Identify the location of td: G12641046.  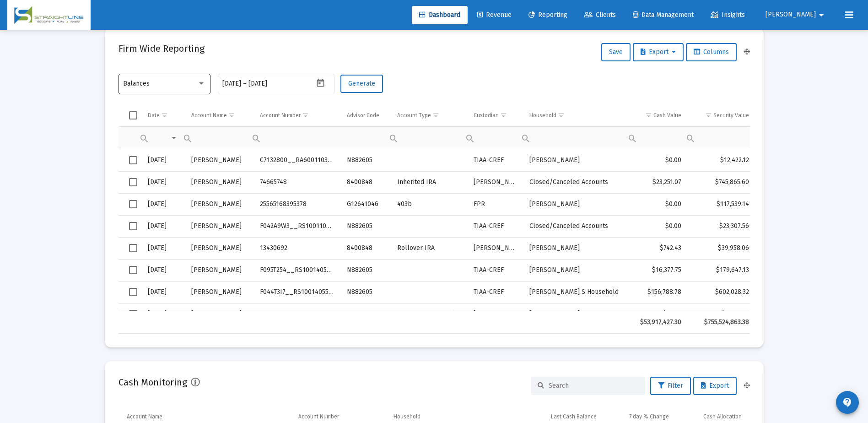
(365, 204).